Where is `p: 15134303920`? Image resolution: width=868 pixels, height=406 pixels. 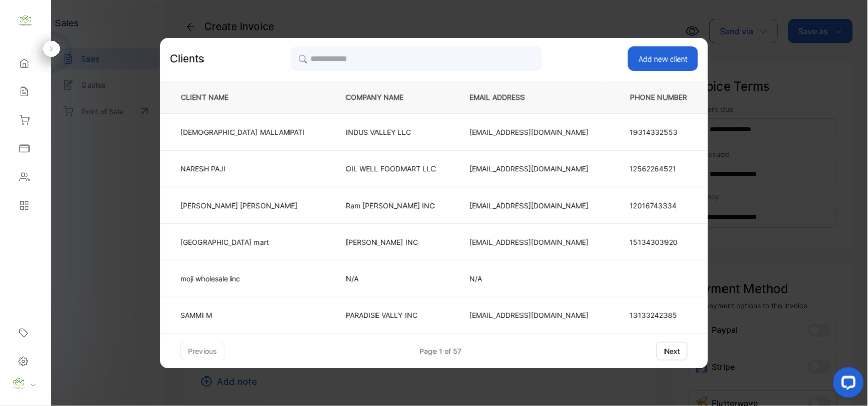 p: 15134303920 is located at coordinates (659, 241).